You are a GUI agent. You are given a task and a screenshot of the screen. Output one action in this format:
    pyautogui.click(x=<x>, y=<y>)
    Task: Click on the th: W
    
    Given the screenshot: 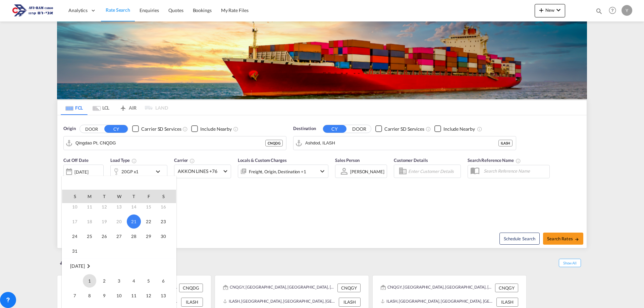 What is the action you would take?
    pyautogui.click(x=119, y=196)
    